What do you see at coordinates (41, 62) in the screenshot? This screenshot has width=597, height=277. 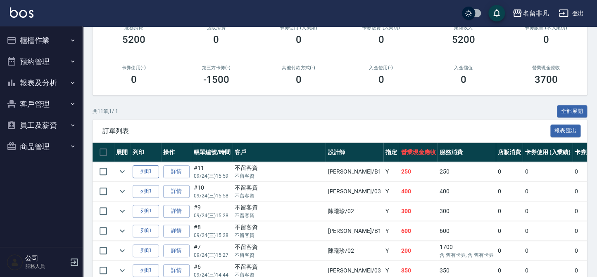 I see `button: 預約管理` at bounding box center [41, 62].